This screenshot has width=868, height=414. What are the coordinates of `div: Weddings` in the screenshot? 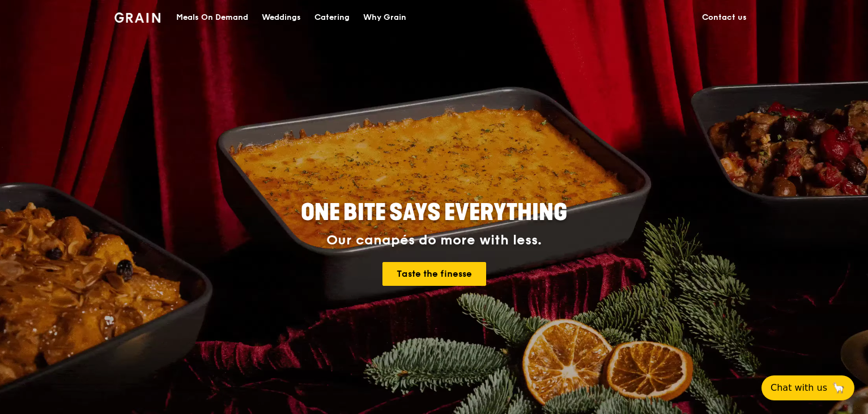 It's located at (281, 17).